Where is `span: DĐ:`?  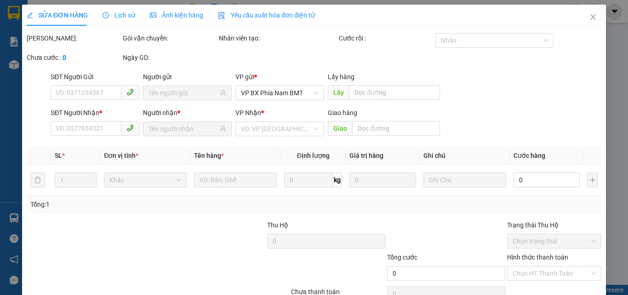 span: DĐ: is located at coordinates (85, 51).